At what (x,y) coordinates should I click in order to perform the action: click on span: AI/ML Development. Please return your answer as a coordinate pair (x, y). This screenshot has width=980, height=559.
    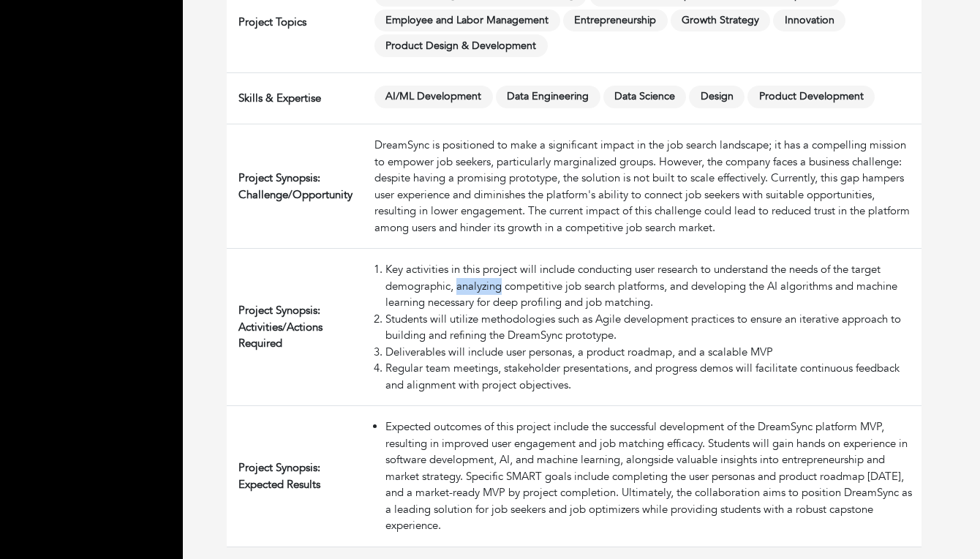
    Looking at the image, I should click on (434, 96).